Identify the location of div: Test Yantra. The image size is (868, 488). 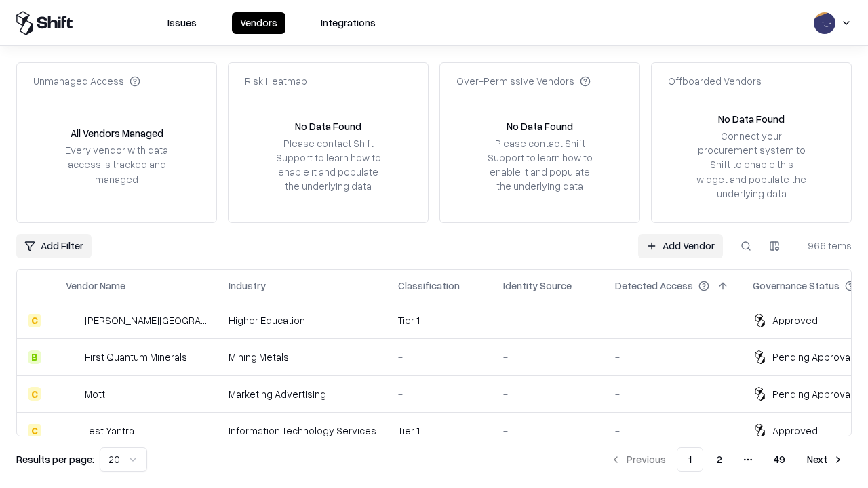
(110, 430).